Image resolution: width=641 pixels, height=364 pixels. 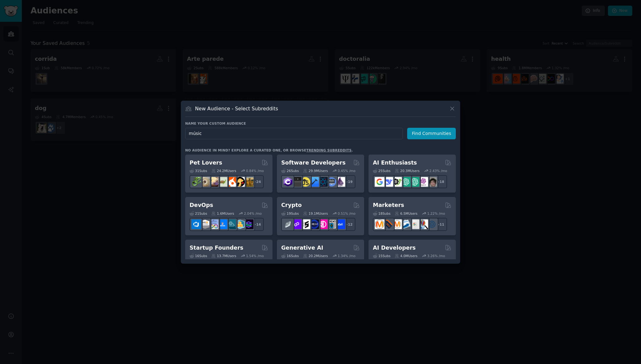 I want to click on div: 29.9M Users, so click(x=315, y=171).